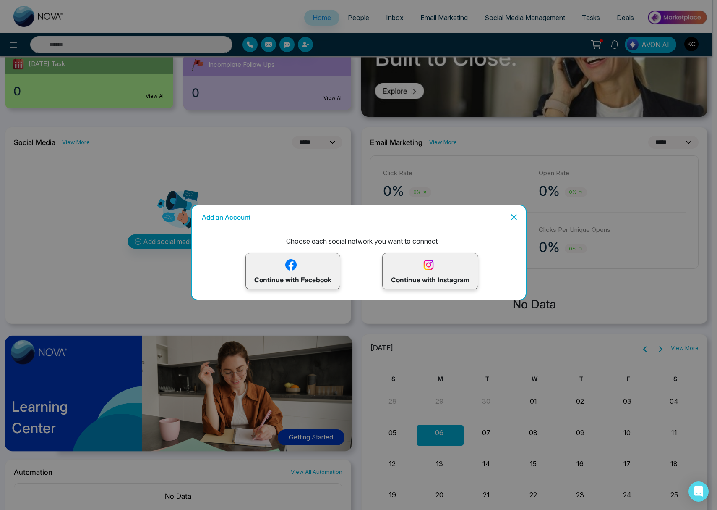 The image size is (717, 510). What do you see at coordinates (226, 217) in the screenshot?
I see `h5: Add an Account` at bounding box center [226, 217].